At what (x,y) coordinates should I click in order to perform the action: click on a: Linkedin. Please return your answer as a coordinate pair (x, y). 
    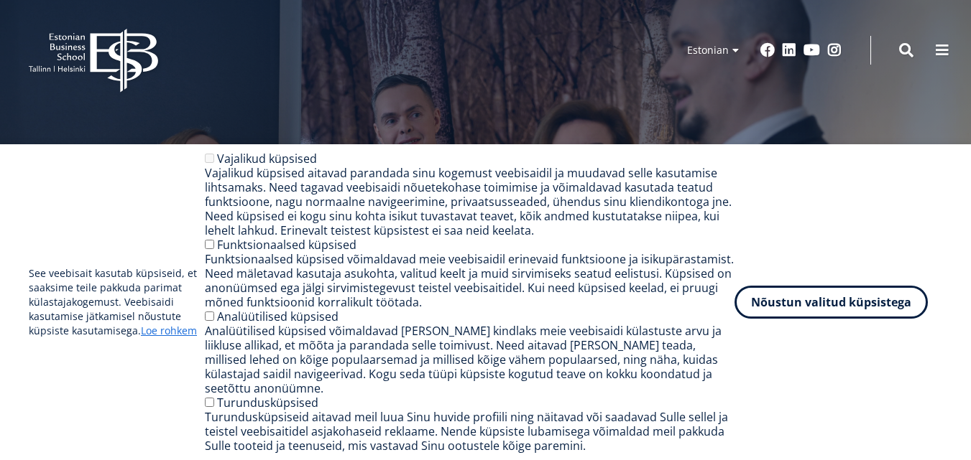
    Looking at the image, I should click on (789, 50).